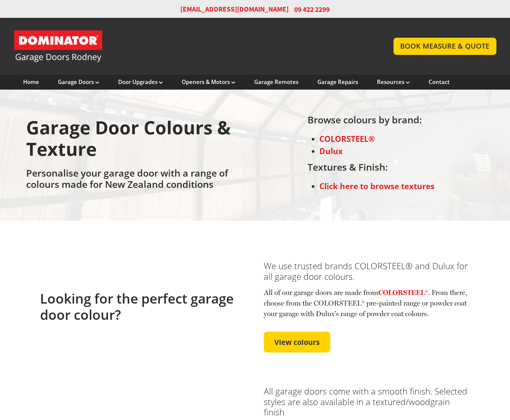  What do you see at coordinates (366, 402) in the screenshot?
I see `h3: All garage doors come with a smooth finish. Selected styles are also available in a textured/wood...` at bounding box center [366, 402].